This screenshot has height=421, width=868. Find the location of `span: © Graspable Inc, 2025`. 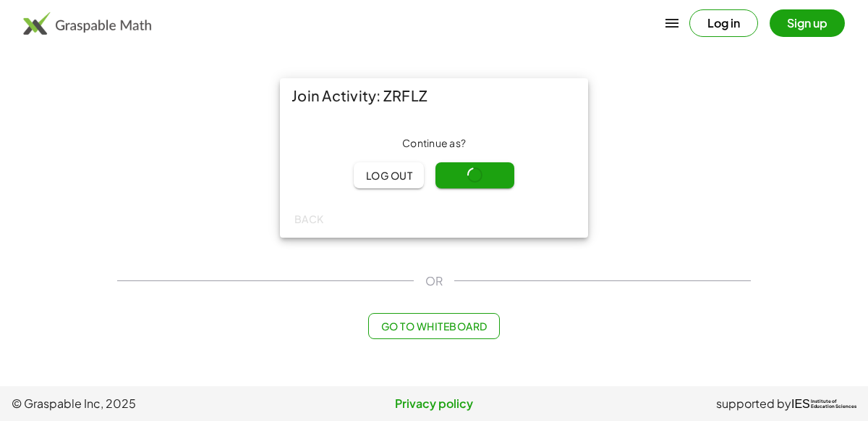

span: © Graspable Inc, 2025 is located at coordinates (152, 403).